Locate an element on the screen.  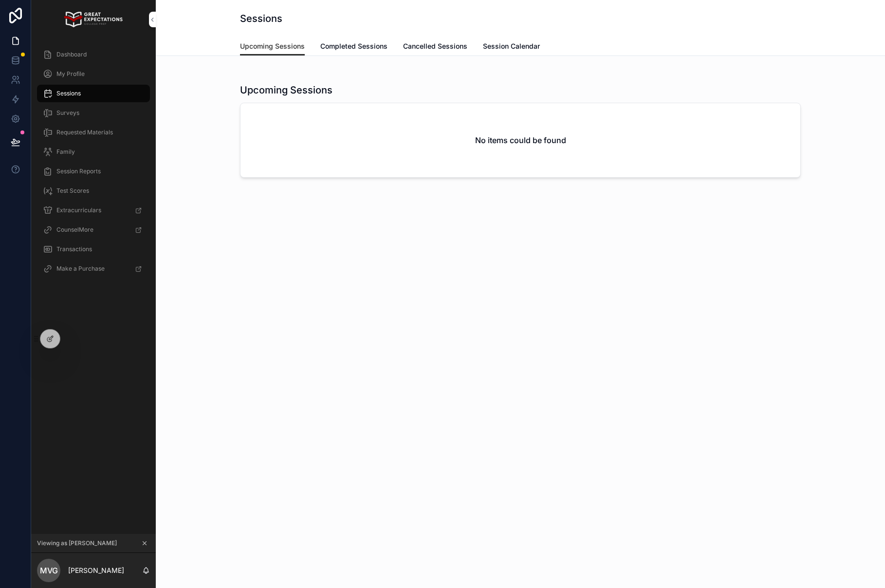
span: Extracurriculars is located at coordinates (79, 211).